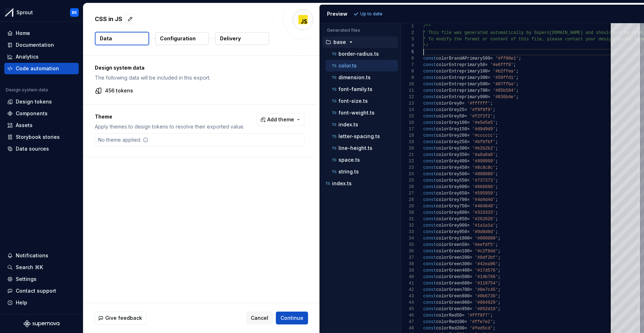 The height and width of the screenshot is (333, 644). I want to click on span: colorGrey25, so click(450, 110).